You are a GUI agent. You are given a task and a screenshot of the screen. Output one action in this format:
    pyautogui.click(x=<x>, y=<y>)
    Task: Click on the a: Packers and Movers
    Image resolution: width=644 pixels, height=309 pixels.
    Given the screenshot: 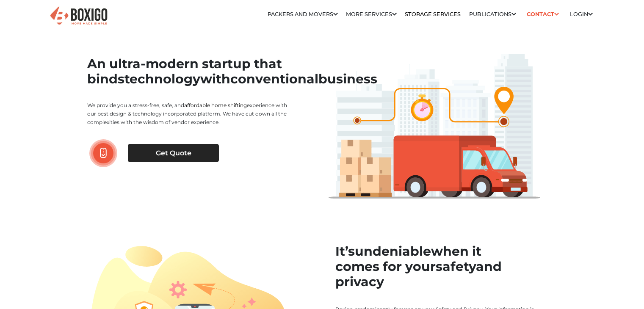 What is the action you would take?
    pyautogui.click(x=303, y=14)
    